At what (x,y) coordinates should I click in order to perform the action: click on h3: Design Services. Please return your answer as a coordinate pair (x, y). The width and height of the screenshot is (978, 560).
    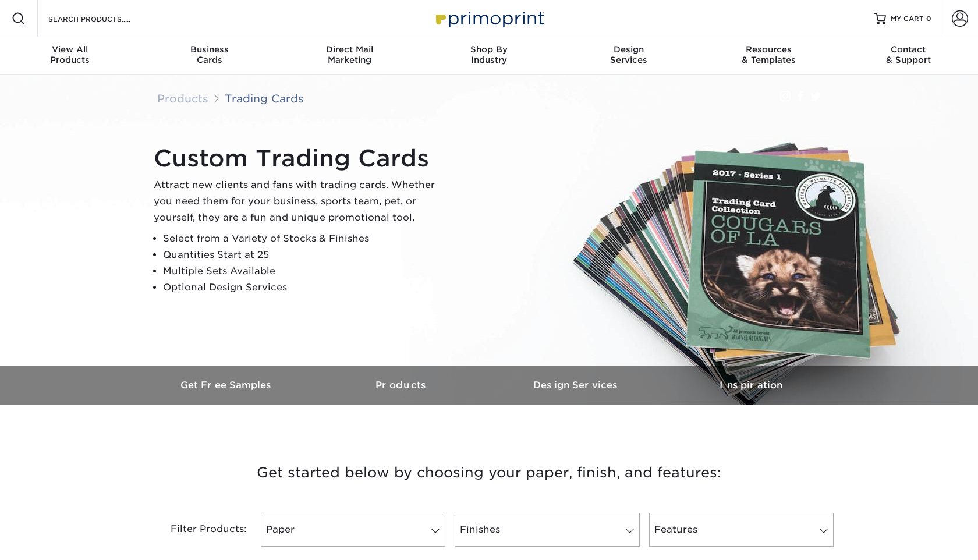
    Looking at the image, I should click on (576, 384).